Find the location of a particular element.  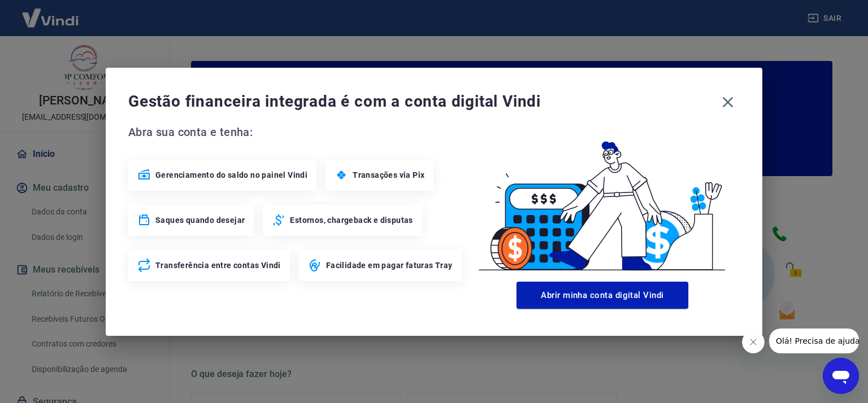

span: Gestão financeira integrada é com a conta digital Vindi is located at coordinates (422, 102).